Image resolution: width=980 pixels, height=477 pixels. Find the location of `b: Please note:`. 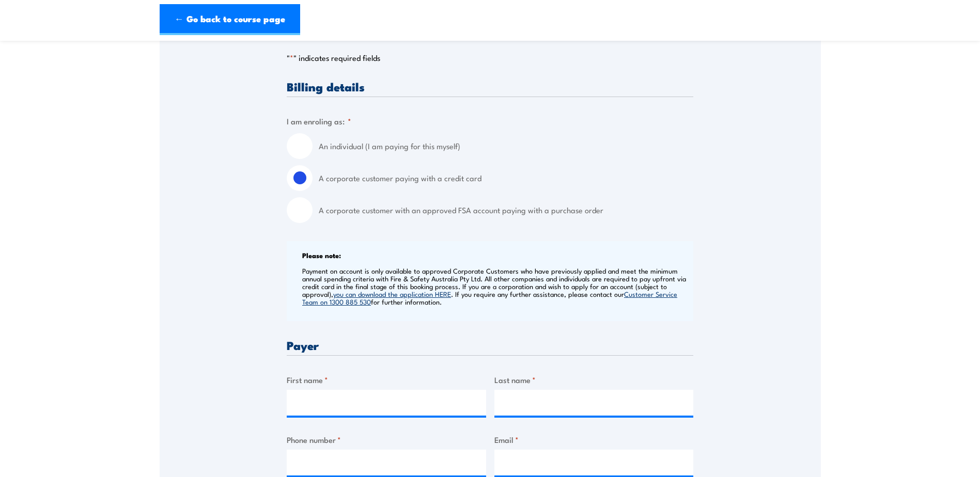

b: Please note: is located at coordinates (322, 255).